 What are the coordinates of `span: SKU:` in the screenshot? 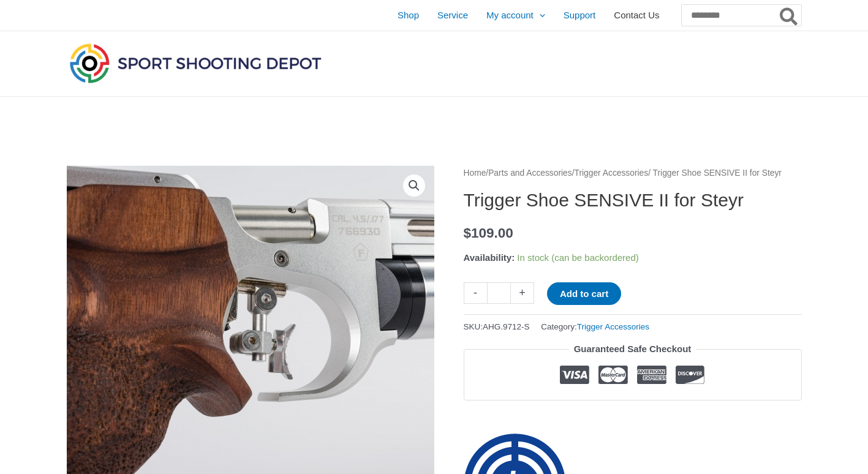 It's located at (497, 326).